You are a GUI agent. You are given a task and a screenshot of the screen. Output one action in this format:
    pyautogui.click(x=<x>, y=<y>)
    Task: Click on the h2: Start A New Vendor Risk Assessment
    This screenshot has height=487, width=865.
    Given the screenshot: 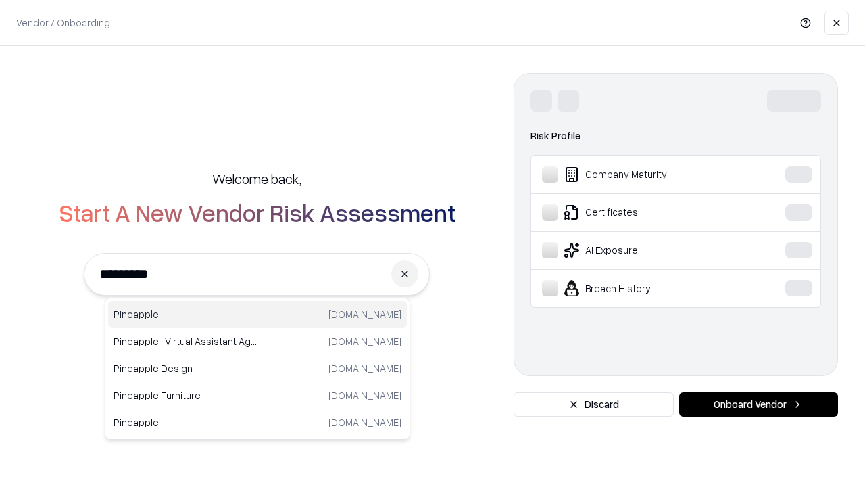 What is the action you would take?
    pyautogui.click(x=257, y=212)
    